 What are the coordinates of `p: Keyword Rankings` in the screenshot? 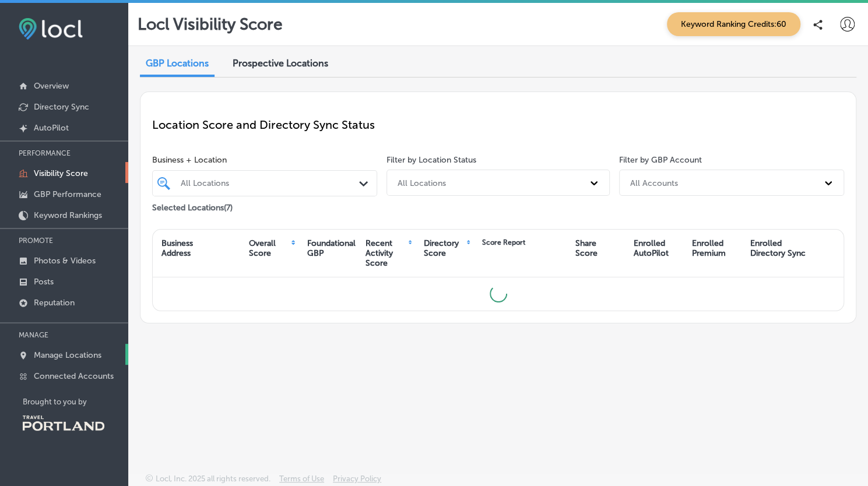 It's located at (68, 215).